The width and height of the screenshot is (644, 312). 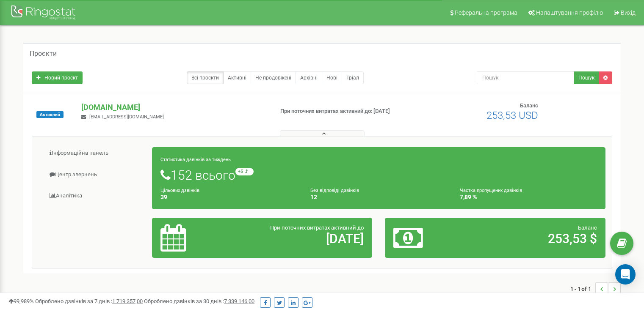 What do you see at coordinates (89, 301) in the screenshot?
I see `span: Оброблено дзвінків за 7 днів :` at bounding box center [89, 301].